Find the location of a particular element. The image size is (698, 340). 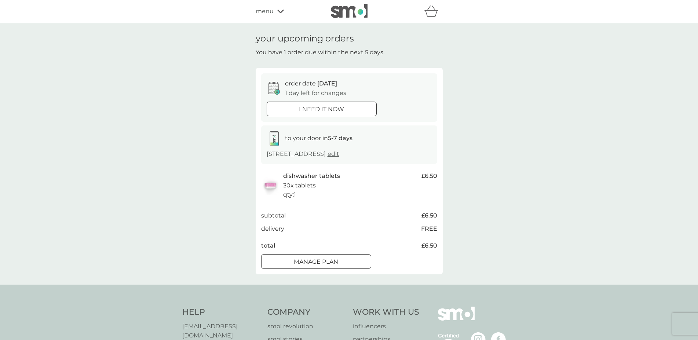

p: Manage plan is located at coordinates (316, 262).